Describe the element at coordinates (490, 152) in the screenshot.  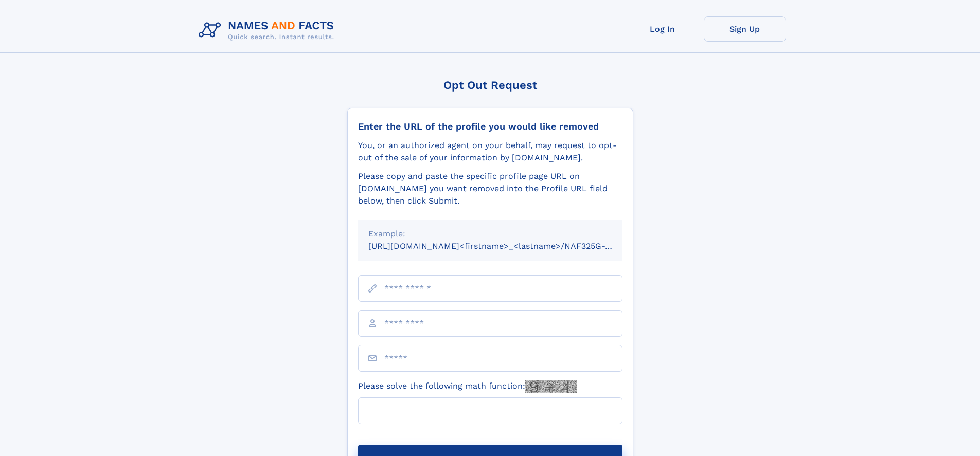
I see `div: You, or an authorized agent on your behalf, may request to opt-out of the sale of your informatio...` at that location.